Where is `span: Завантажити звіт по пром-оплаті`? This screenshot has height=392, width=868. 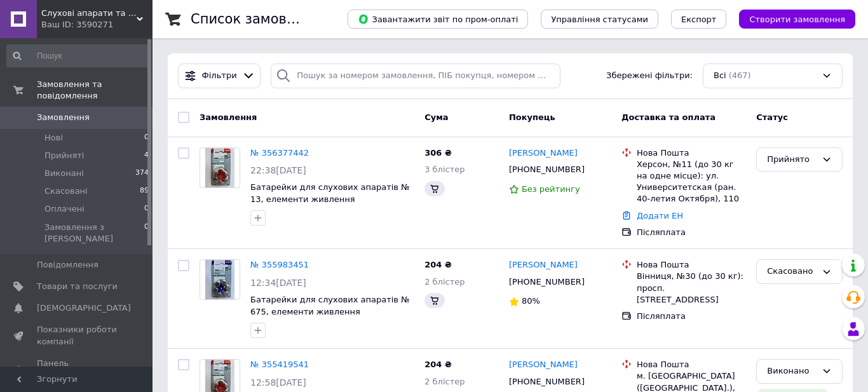
span: Завантажити звіт по пром-оплаті is located at coordinates (438, 19).